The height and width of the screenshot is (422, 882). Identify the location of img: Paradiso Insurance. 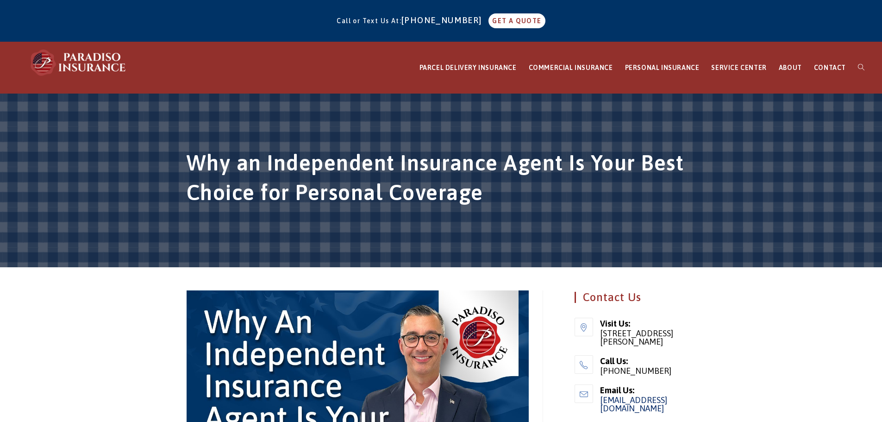
(79, 63).